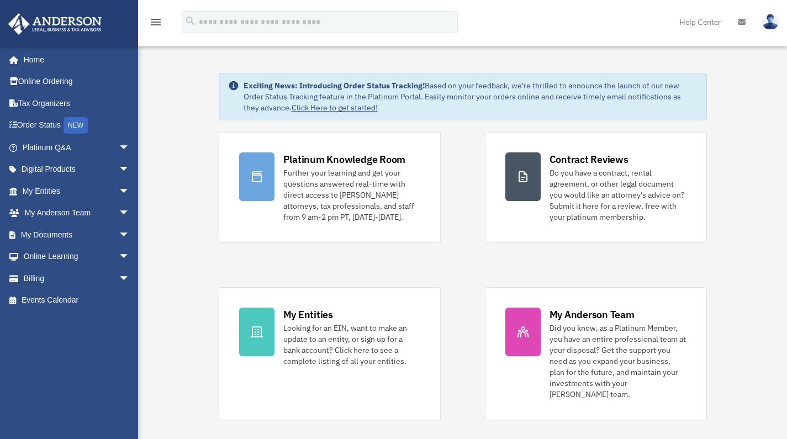  Describe the element at coordinates (77, 300) in the screenshot. I see `a: Events Calendar` at that location.